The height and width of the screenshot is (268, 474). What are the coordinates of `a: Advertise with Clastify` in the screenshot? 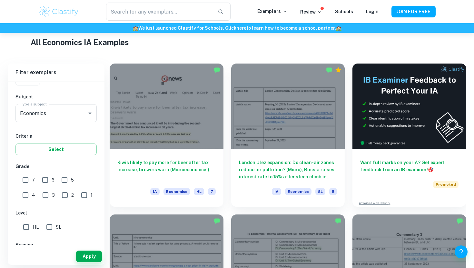 It's located at (375, 203).